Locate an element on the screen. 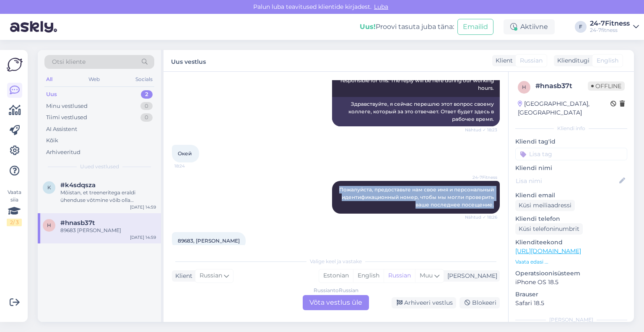 The height and width of the screenshot is (332, 644). p: iPhone OS 18.5 is located at coordinates (571, 282).